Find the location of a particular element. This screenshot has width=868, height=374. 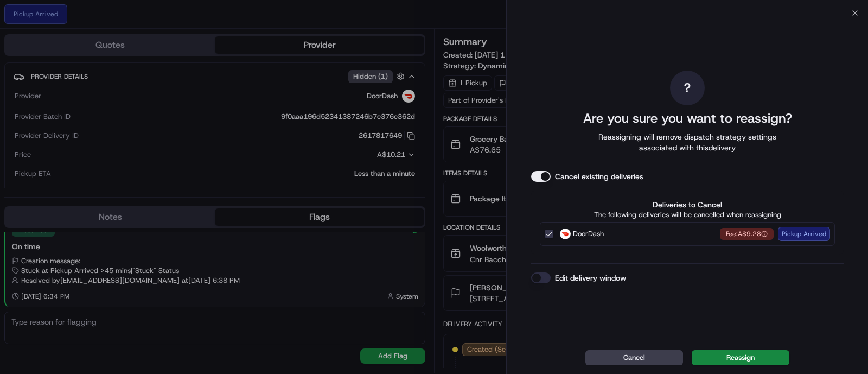

label: Cancel existing deliveries is located at coordinates (599, 177).